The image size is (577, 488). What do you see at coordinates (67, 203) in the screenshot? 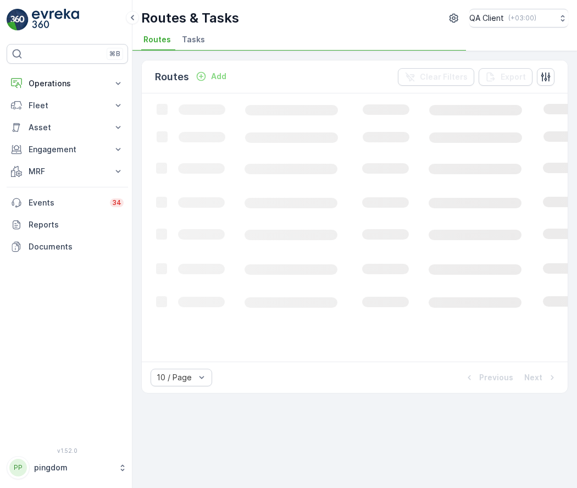
I see `a: Events34` at bounding box center [67, 203].